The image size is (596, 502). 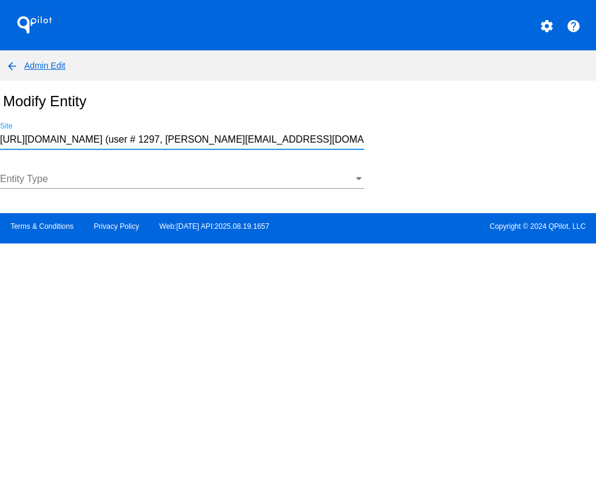 I want to click on mat-icon: help, so click(x=574, y=26).